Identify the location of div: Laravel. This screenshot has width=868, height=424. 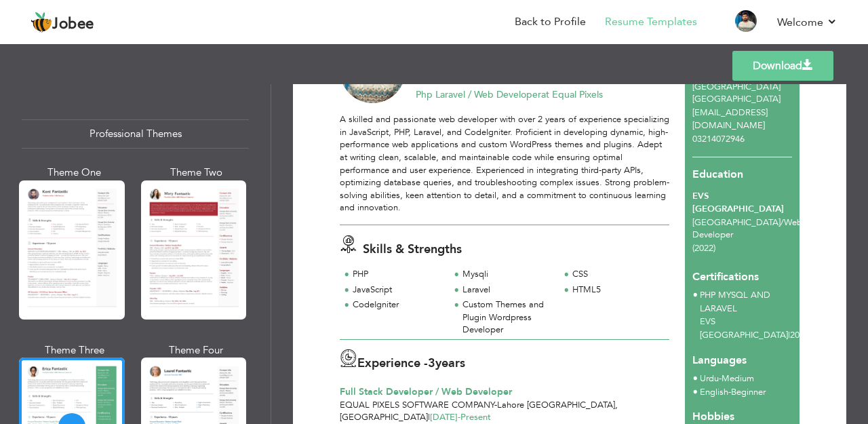
(507, 289).